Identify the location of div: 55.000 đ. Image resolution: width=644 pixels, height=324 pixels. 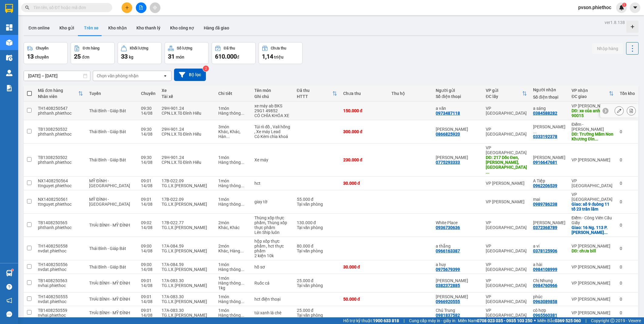
(317, 199).